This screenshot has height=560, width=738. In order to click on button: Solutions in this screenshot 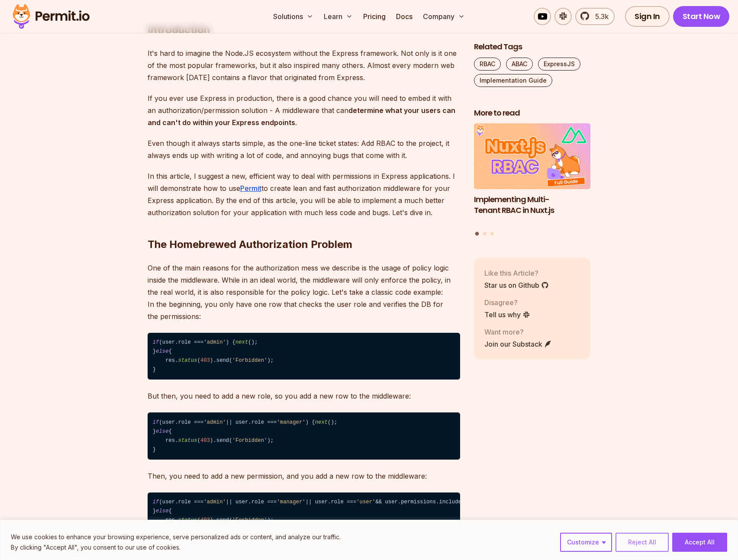, I will do `click(293, 16)`.